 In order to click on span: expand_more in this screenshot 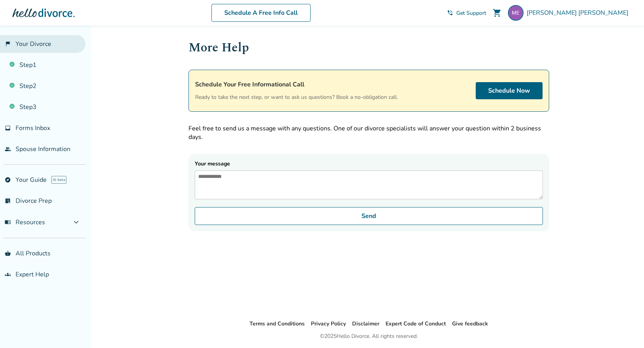, I will do `click(76, 222)`.